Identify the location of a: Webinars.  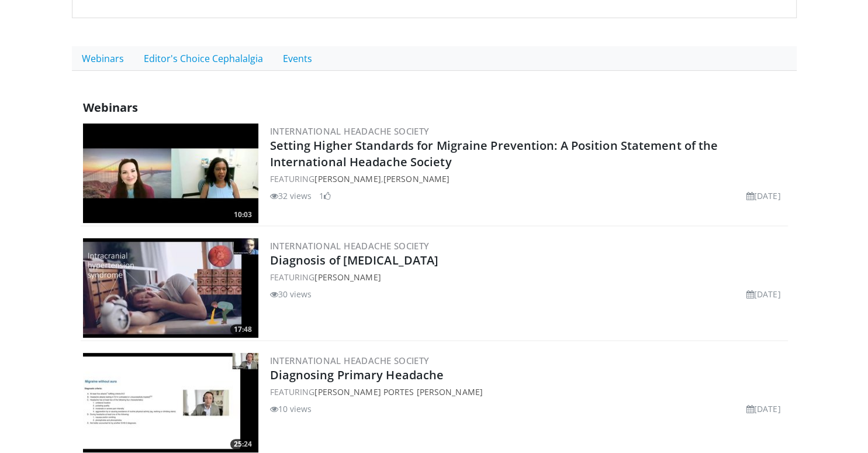
(103, 58).